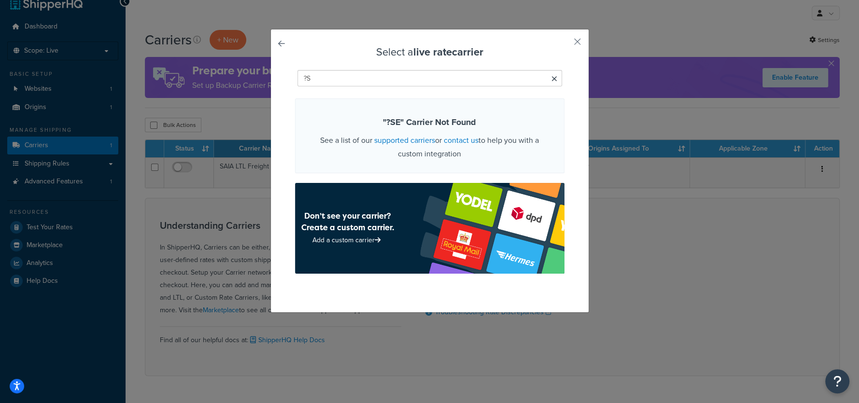  What do you see at coordinates (554, 79) in the screenshot?
I see `span: Clear search query` at bounding box center [554, 79].